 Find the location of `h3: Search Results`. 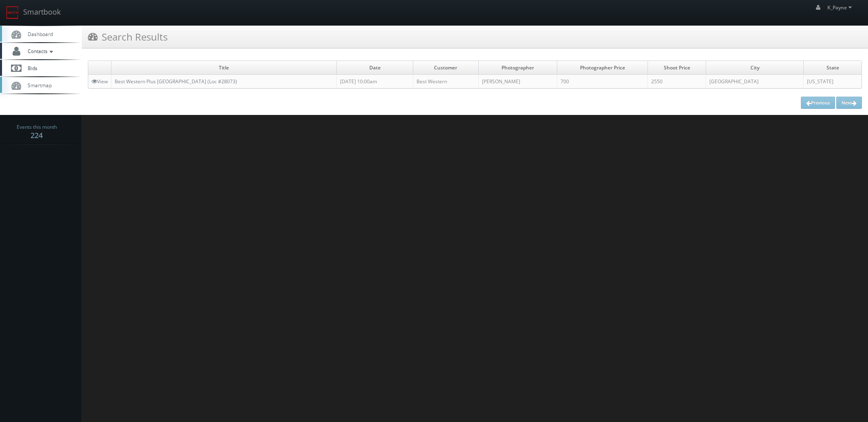

h3: Search Results is located at coordinates (128, 37).